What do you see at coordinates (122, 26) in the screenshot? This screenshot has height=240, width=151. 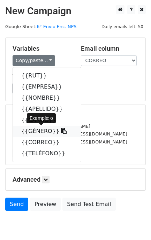 I see `a: Daily emails left: 50` at bounding box center [122, 26].